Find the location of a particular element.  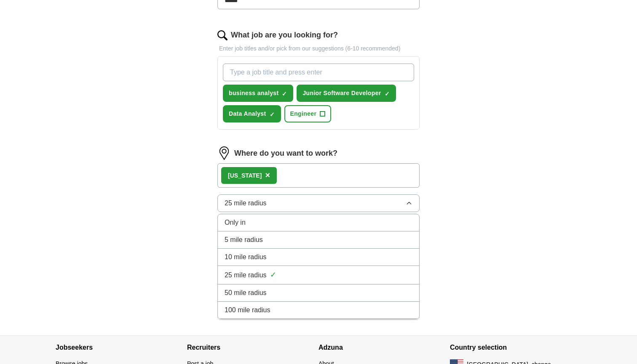

span: Junior Software Developer is located at coordinates (342, 93).